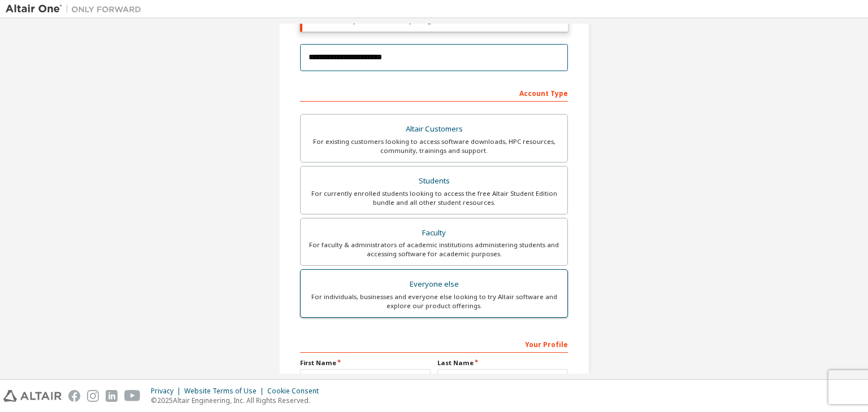  I want to click on div: Students, so click(434, 181).